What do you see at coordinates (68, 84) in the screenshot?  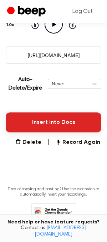 I see `div: Never` at bounding box center [68, 84].